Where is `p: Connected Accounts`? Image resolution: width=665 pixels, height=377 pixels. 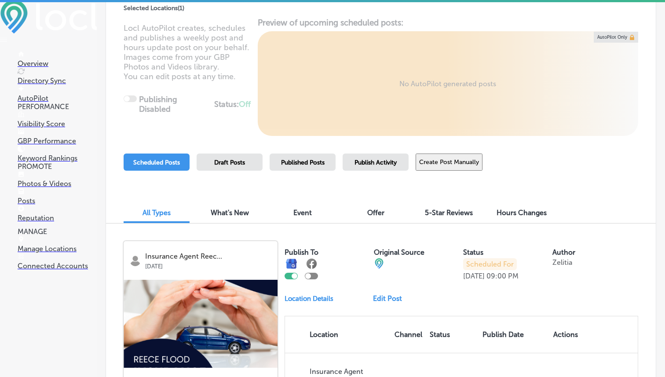
p: Connected Accounts is located at coordinates (57, 265).